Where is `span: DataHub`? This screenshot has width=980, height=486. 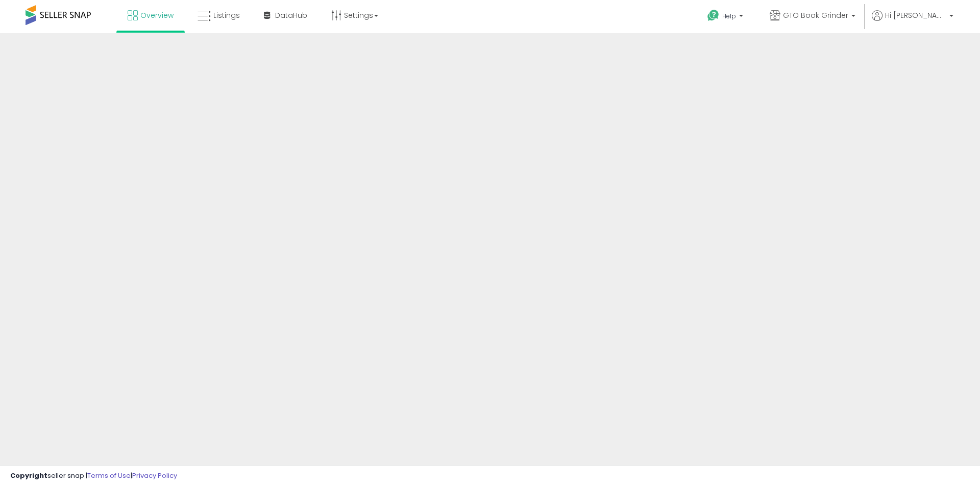
span: DataHub is located at coordinates (291, 15).